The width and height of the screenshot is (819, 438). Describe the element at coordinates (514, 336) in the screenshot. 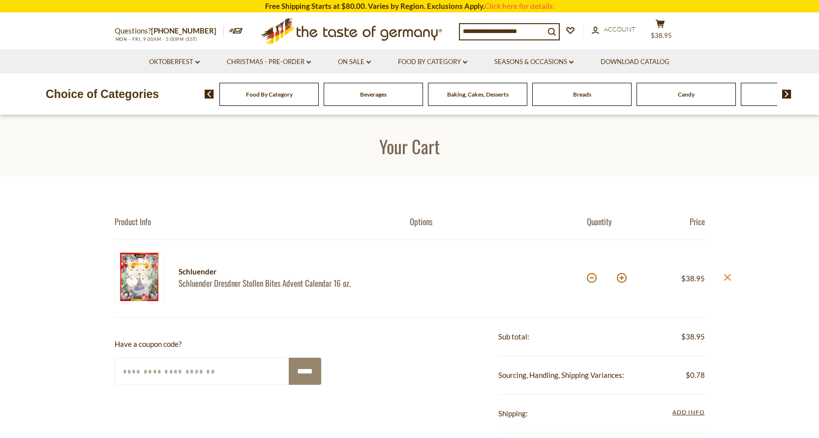

I see `span: Sub total:` at that location.